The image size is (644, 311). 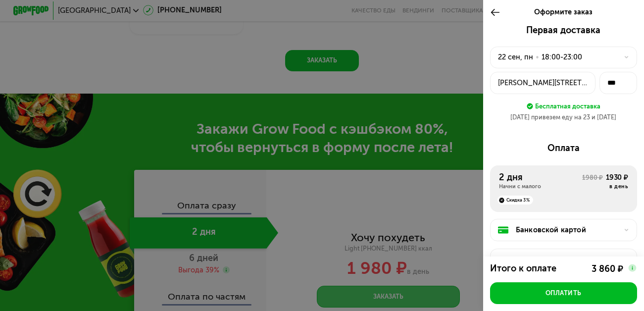 I want to click on div: 1980 ₽, so click(x=592, y=182).